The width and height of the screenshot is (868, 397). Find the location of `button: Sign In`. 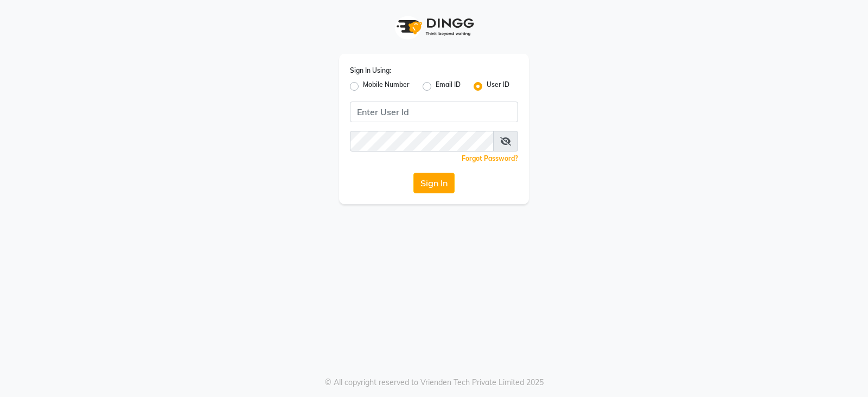

button: Sign In is located at coordinates (434, 183).